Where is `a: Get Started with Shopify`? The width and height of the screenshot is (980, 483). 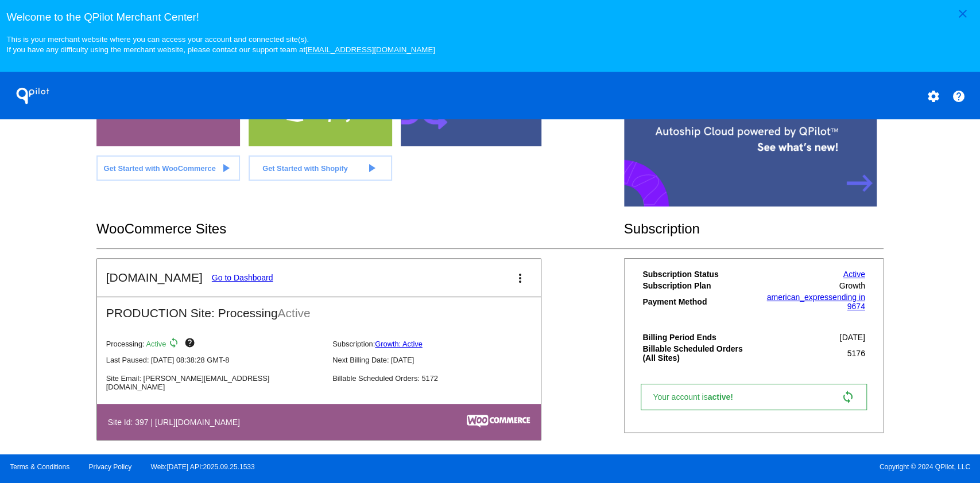 a: Get Started with Shopify is located at coordinates (320, 168).